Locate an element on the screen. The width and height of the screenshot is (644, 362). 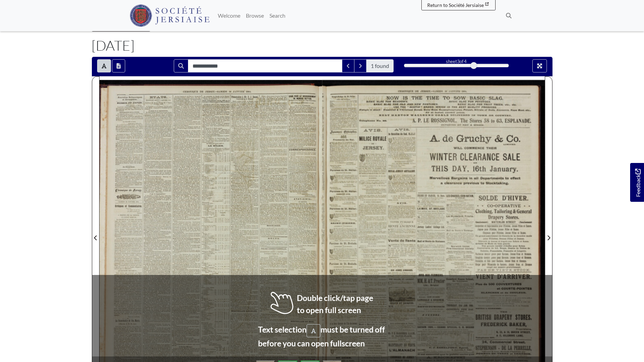
button: Next Match is located at coordinates (360, 66).